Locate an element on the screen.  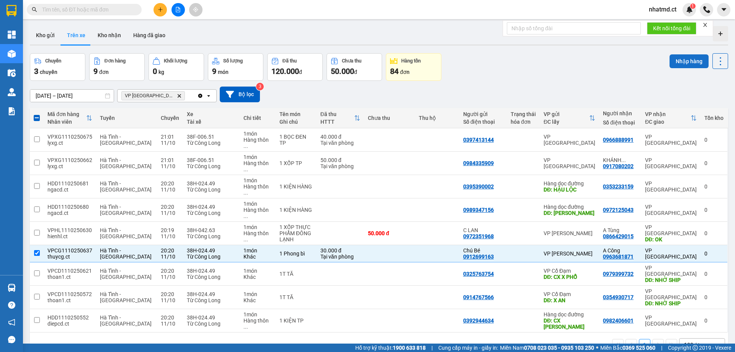
div: hóa đơn is located at coordinates (524, 122).